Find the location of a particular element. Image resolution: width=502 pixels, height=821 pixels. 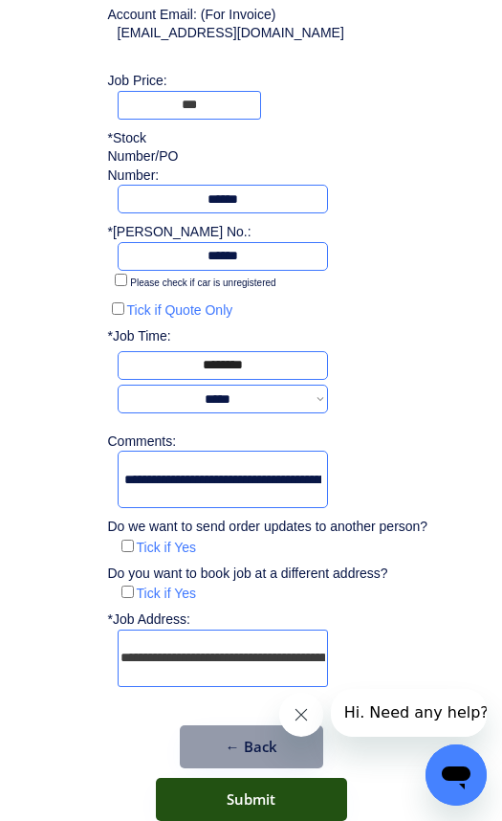

div: Do you want to book job at a different address? is located at coordinates (255, 574).